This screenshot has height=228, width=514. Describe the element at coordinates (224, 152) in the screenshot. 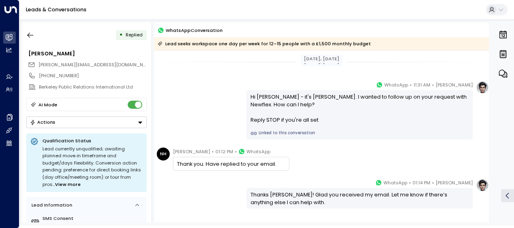

I see `span: 01:12 PM` at that location.